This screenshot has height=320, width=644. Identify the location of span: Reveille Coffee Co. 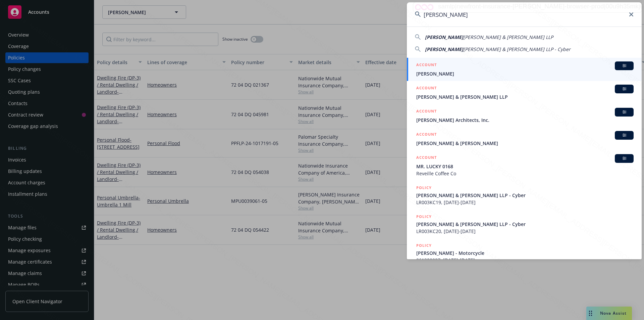
(525, 173).